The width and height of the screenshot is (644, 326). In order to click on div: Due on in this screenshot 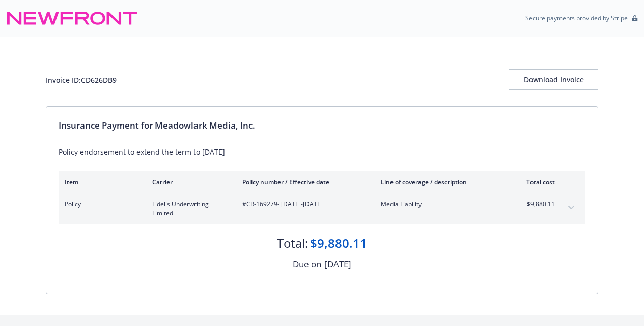, I will do `click(307, 264)`.